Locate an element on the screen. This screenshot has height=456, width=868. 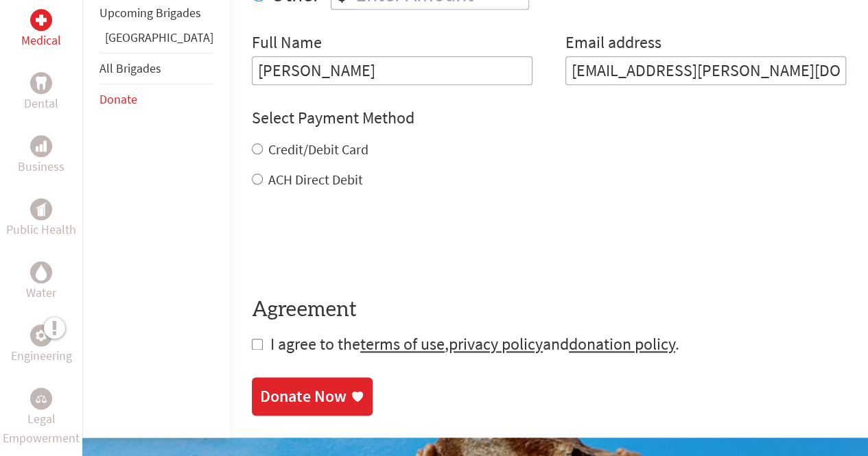
div: Water is located at coordinates (41, 272).